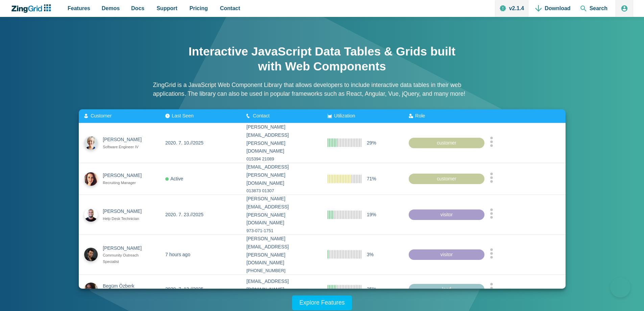  I want to click on div: 015394 21089, so click(282, 159).